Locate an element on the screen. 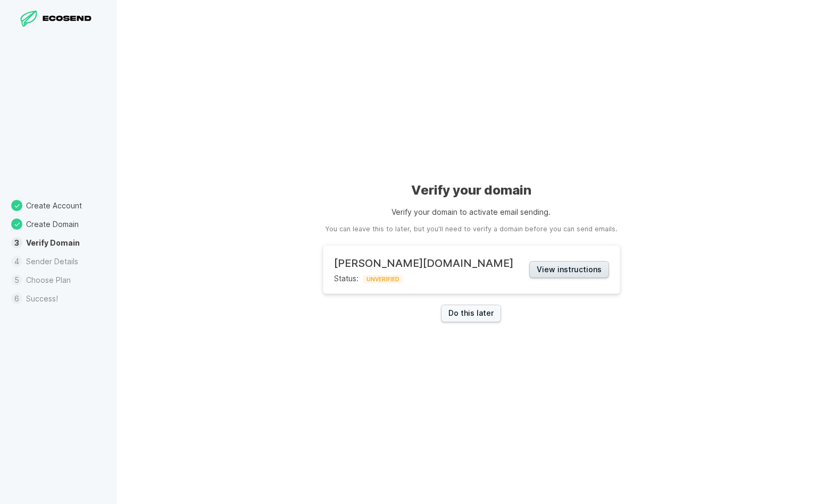 This screenshot has width=825, height=504. p: Verify your domain to activate email sending. is located at coordinates (470, 212).